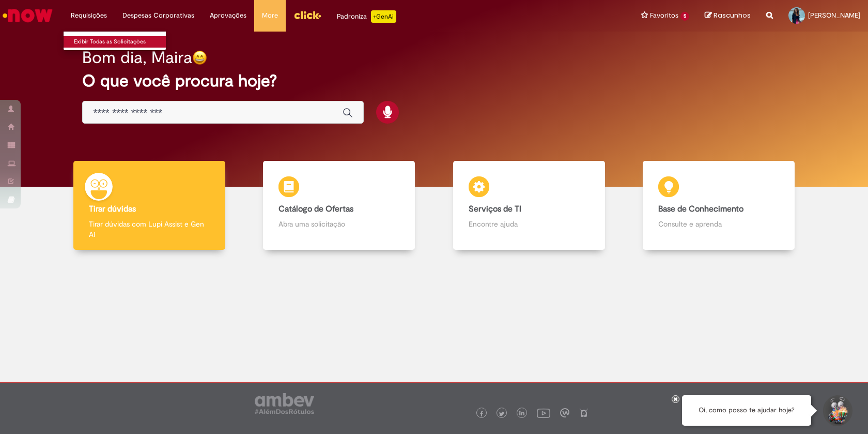 Image resolution: width=868 pixels, height=434 pixels. Describe the element at coordinates (121, 42) in the screenshot. I see `a: Exibir Todas as Solicitações` at that location.